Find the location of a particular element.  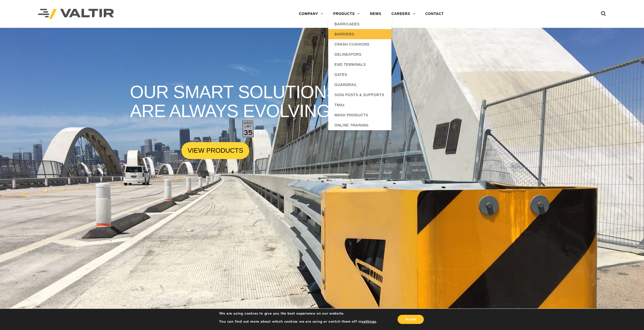

a: GUARDRAIL is located at coordinates (360, 85).